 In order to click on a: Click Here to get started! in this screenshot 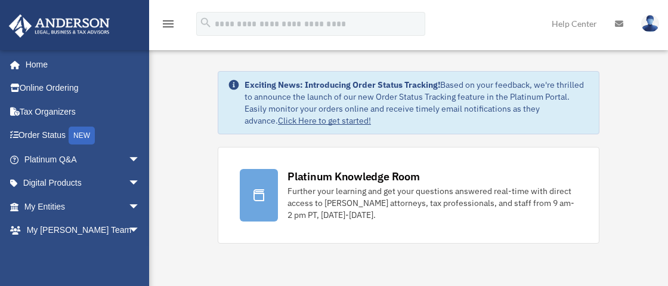, I will do `click(325, 121)`.